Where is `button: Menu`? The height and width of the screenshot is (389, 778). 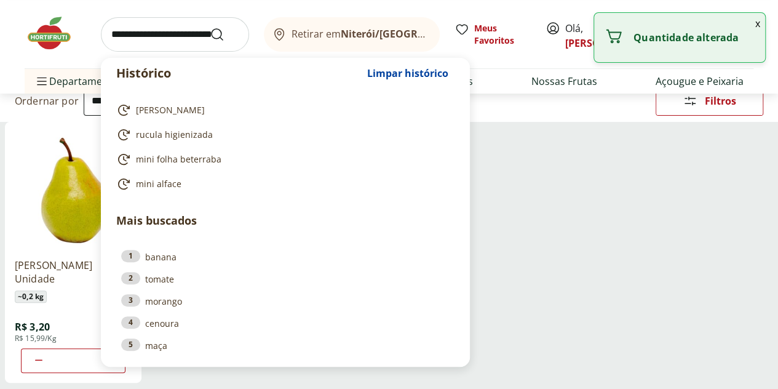 button: Menu is located at coordinates (42, 81).